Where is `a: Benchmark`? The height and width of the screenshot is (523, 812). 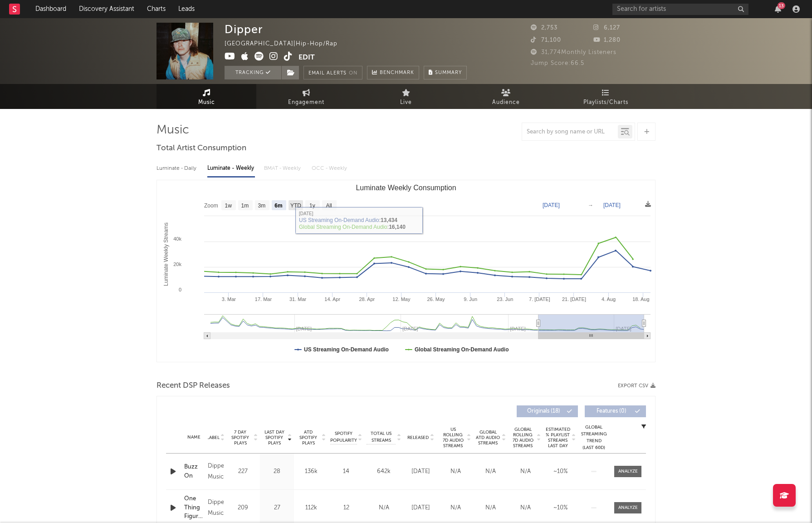
a: Benchmark is located at coordinates (393, 72).